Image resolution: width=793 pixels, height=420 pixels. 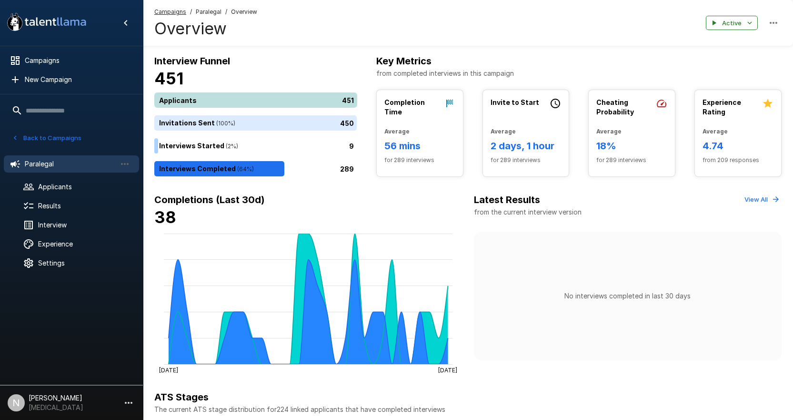 I want to click on span: Paralegal, so click(x=209, y=12).